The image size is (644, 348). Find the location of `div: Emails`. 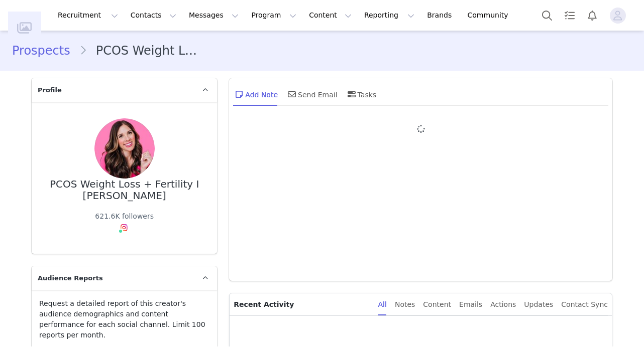

div: Emails is located at coordinates (471, 305).